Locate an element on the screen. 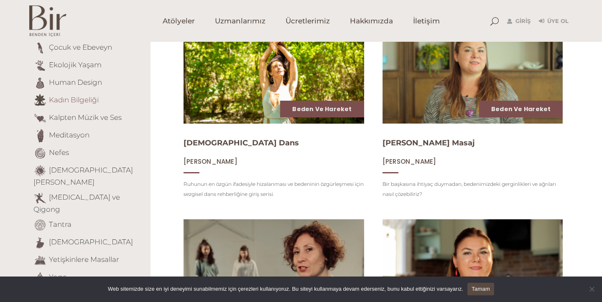 Image resolution: width=602 pixels, height=302 pixels. a: Çocuk ve Ebeveyn is located at coordinates (80, 47).